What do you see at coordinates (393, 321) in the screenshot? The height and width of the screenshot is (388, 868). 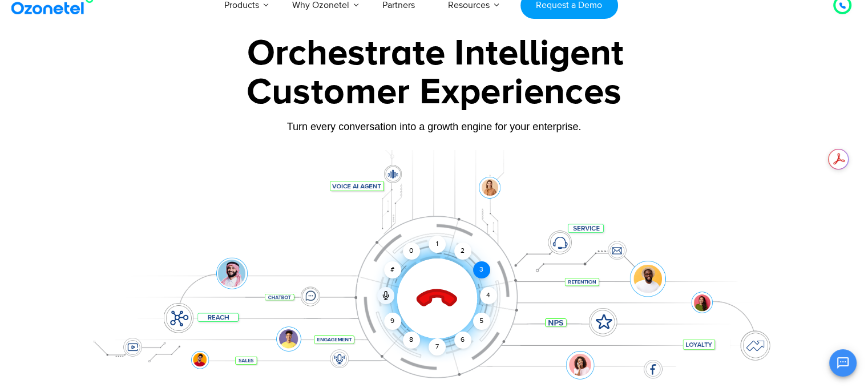 I see `div: 9` at bounding box center [393, 321].